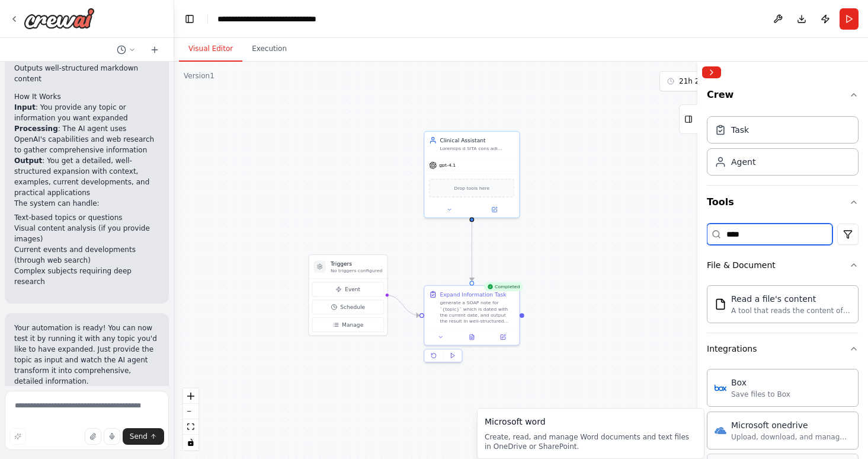  What do you see at coordinates (348, 307) in the screenshot?
I see `button: Schedule` at bounding box center [348, 307].